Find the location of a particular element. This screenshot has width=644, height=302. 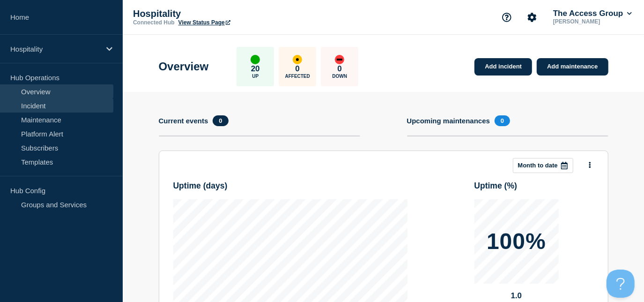

p: Affected is located at coordinates (297, 76).